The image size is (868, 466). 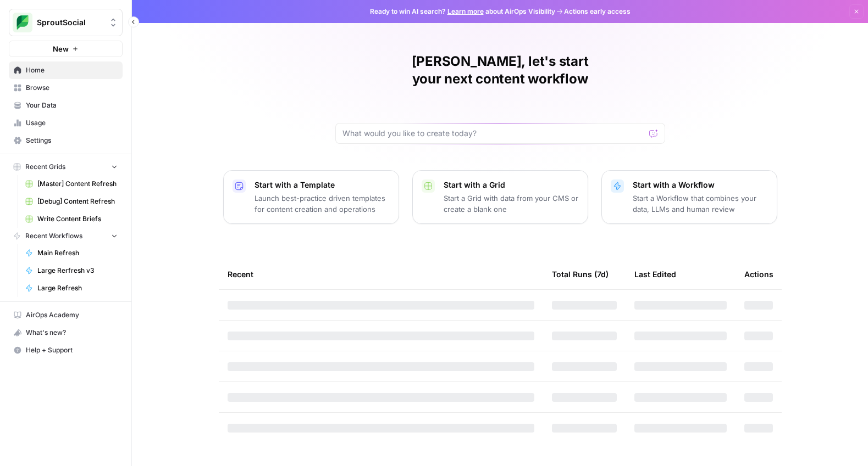 I want to click on div: Total Runs (7d), so click(x=580, y=274).